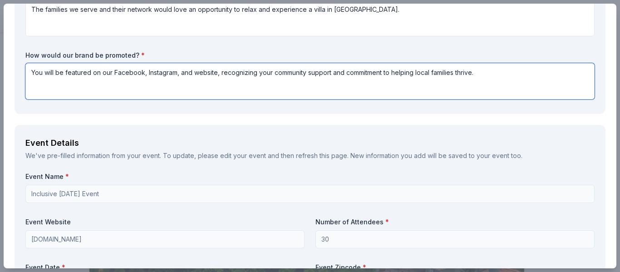 Image resolution: width=620 pixels, height=272 pixels. I want to click on label: Event Zipcode, so click(455, 267).